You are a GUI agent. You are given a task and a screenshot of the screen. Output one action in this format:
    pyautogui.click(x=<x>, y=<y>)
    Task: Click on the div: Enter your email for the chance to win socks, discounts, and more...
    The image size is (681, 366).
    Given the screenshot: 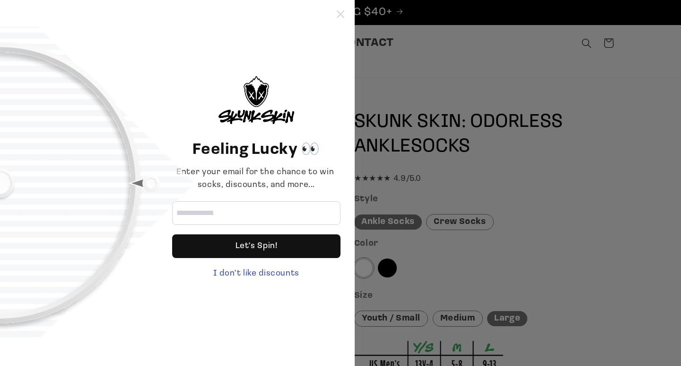 What is the action you would take?
    pyautogui.click(x=256, y=179)
    